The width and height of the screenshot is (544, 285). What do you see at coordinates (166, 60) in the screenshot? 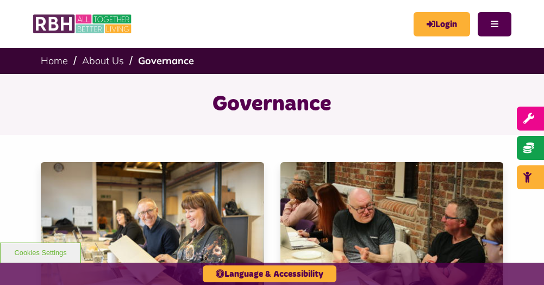
I see `a: Governance` at bounding box center [166, 60].